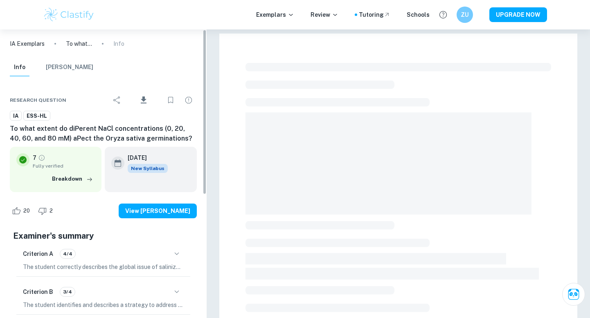 The image size is (590, 318). What do you see at coordinates (103, 236) in the screenshot?
I see `h5: Examiner's summary` at bounding box center [103, 236].